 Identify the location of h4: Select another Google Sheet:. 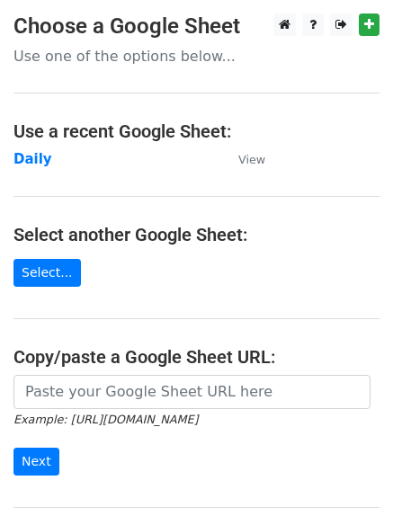
(196, 235).